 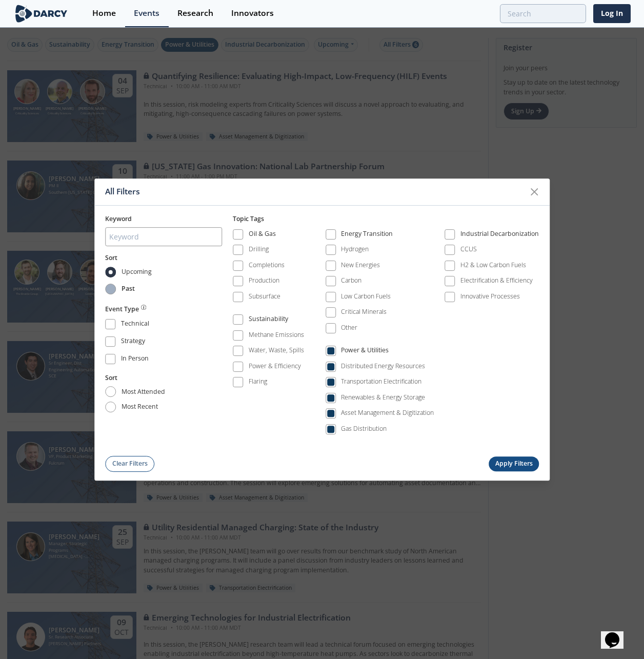 What do you see at coordinates (110, 271) in the screenshot?
I see `input: Upcoming` at bounding box center [110, 271].